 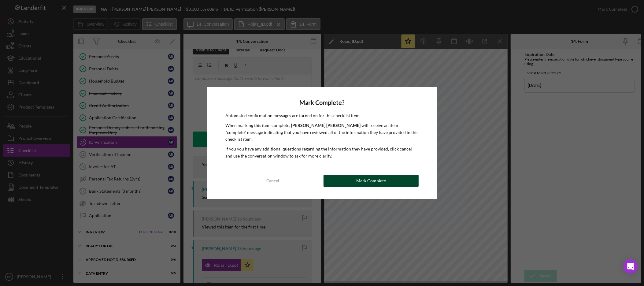 What do you see at coordinates (322, 103) in the screenshot?
I see `h4: Mark Complete?` at bounding box center [322, 103].